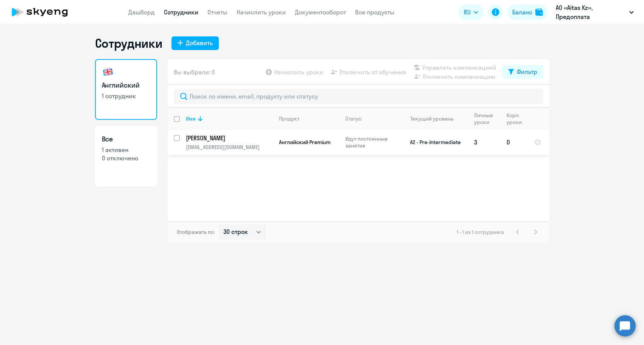  What do you see at coordinates (514, 142) in the screenshot?
I see `td: 0` at bounding box center [514, 142].